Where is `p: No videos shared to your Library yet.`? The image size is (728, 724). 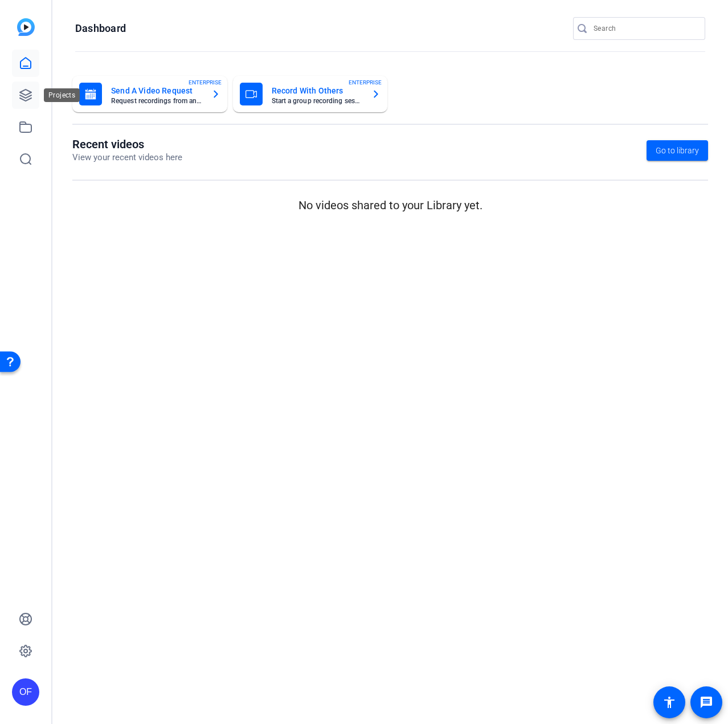
p: No videos shared to your Library yet. is located at coordinates (390, 205).